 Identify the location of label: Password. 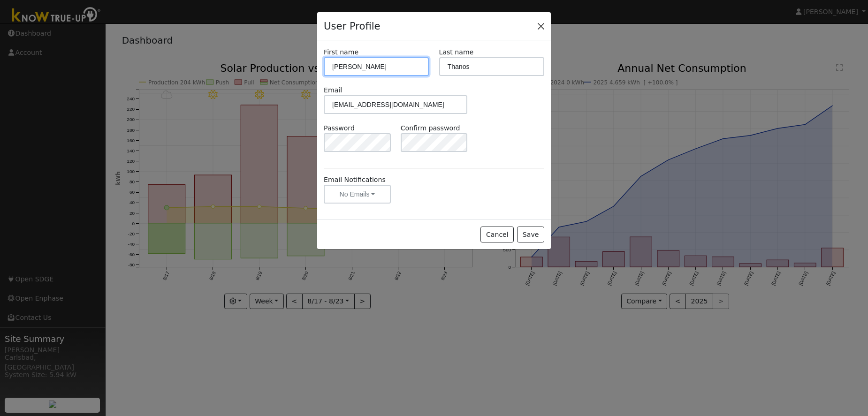
(339, 128).